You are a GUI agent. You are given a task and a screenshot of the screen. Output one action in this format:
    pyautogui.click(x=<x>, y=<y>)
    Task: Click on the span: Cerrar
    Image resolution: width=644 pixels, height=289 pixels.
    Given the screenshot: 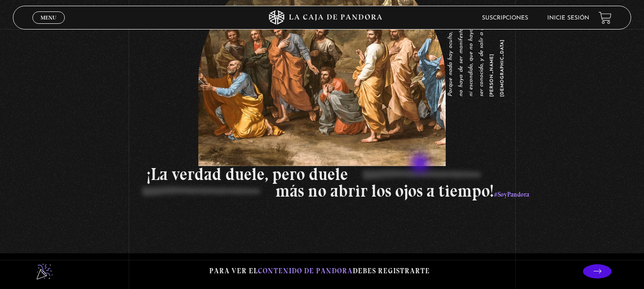 What is the action you would take?
    pyautogui.click(x=48, y=26)
    